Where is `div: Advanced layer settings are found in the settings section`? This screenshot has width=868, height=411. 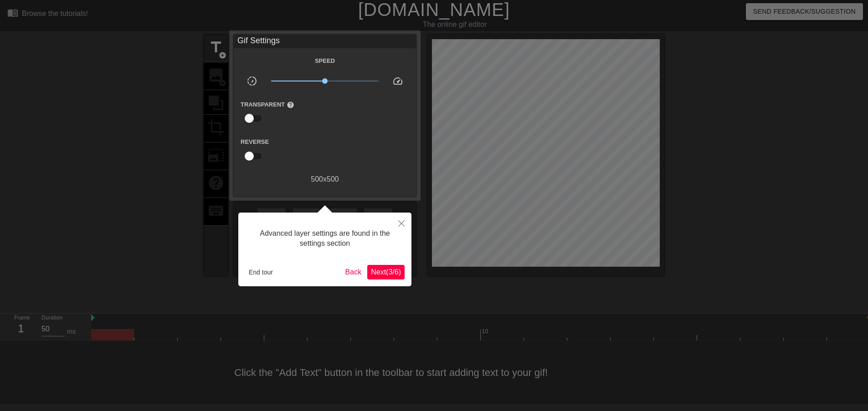 div: Advanced layer settings are found in the settings section is located at coordinates (325, 239).